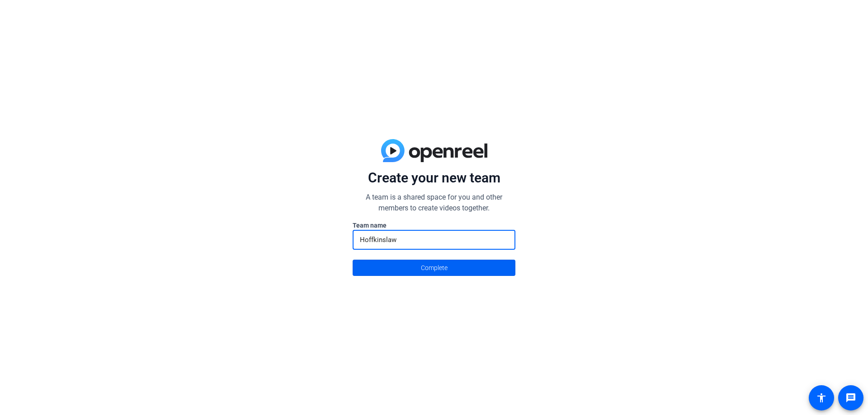 The width and height of the screenshot is (868, 415). What do you see at coordinates (821, 398) in the screenshot?
I see `mat-icon: accessibility` at bounding box center [821, 398].